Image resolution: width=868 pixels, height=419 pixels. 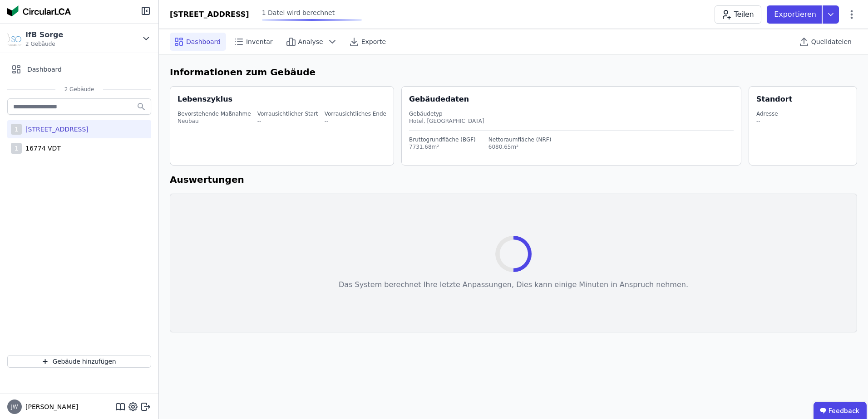 I want to click on img: Concular, so click(x=39, y=11).